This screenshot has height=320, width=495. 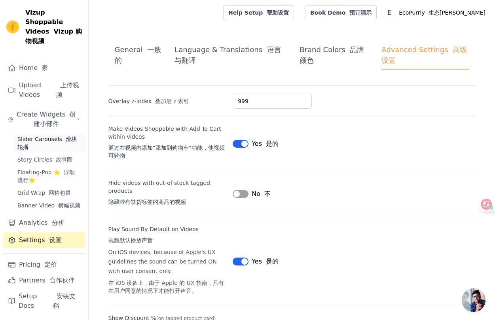 What do you see at coordinates (172, 101) in the screenshot?
I see `font: 叠加层 z 索引` at bounding box center [172, 101].